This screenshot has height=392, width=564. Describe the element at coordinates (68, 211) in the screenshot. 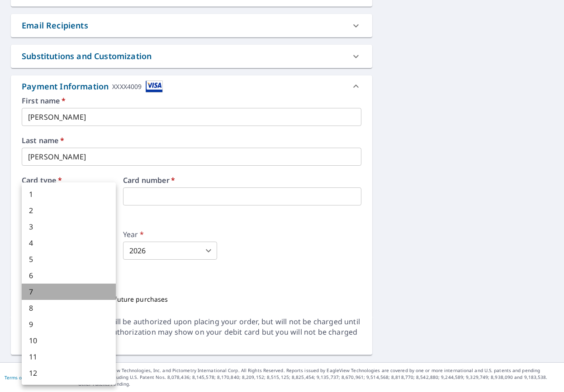

I see `li: 2` at that location.